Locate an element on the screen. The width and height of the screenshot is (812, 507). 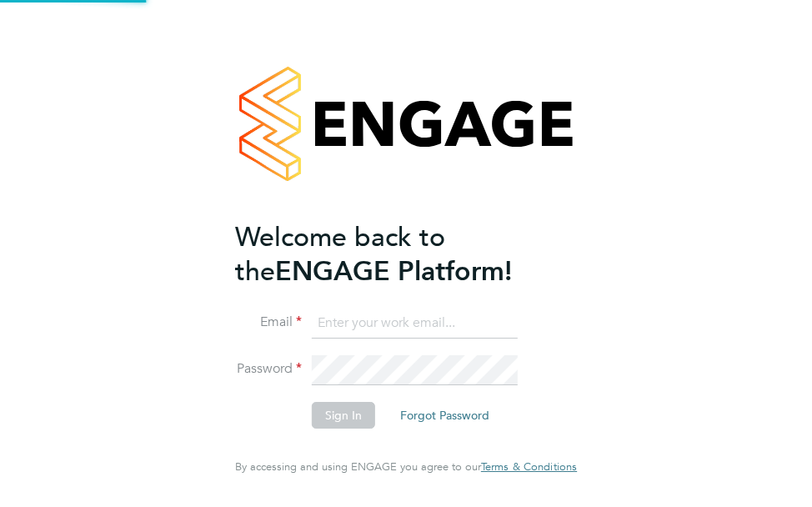
span: By accessing and using ENGAGE you agree to our is located at coordinates (406, 466).